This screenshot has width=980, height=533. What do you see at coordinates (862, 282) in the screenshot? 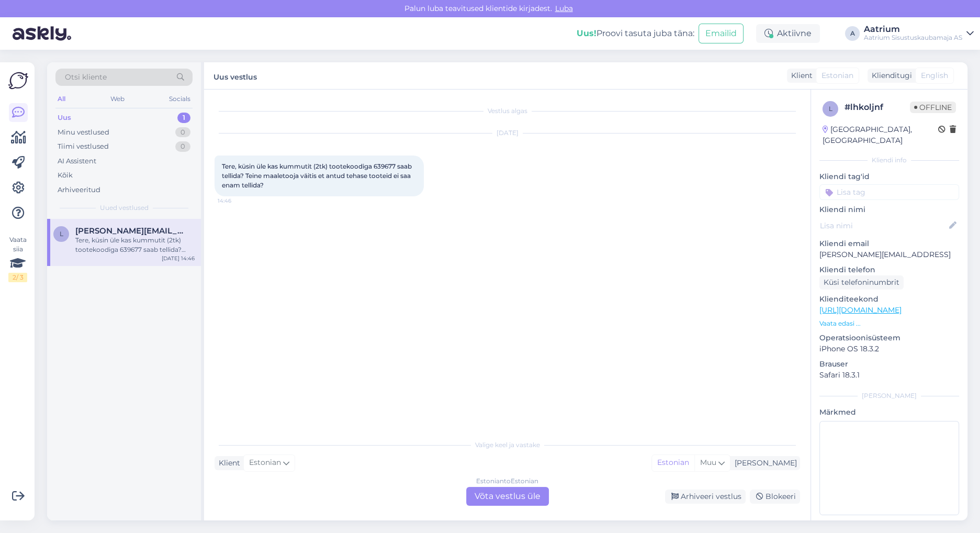
I see `div: Küsi telefoninumbrit` at bounding box center [862, 282].